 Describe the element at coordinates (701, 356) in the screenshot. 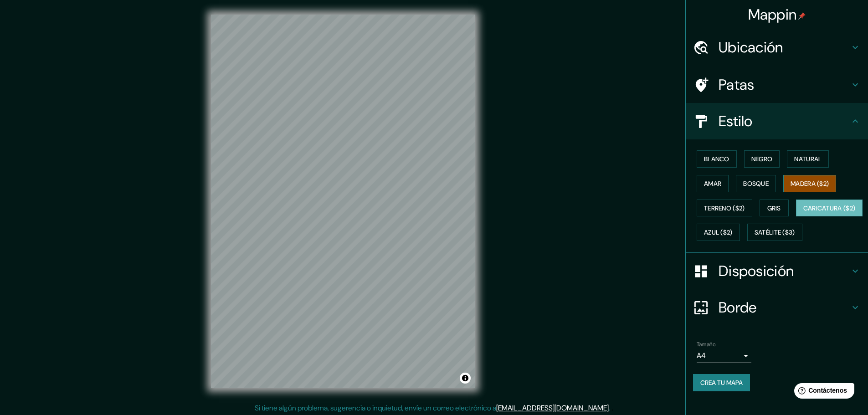

I see `font: A4` at that location.